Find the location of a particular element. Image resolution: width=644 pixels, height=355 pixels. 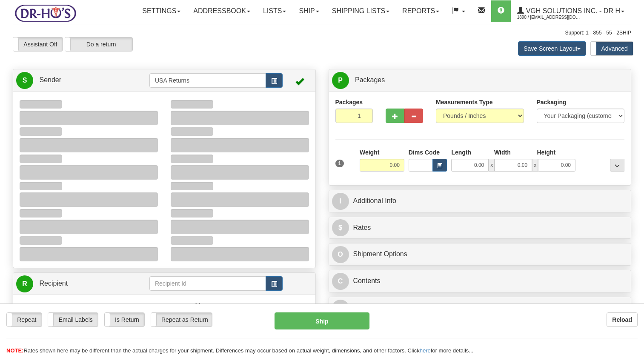

a: Lists is located at coordinates (275, 11).